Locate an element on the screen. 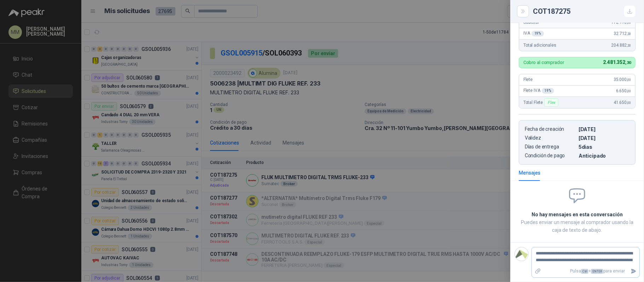 This screenshot has height=282, width=644. span: 41.650 is located at coordinates (622, 102).